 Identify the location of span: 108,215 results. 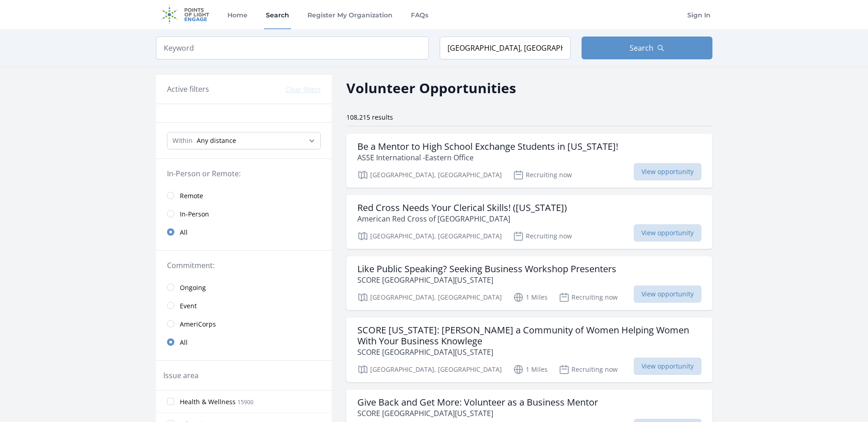
(370, 117).